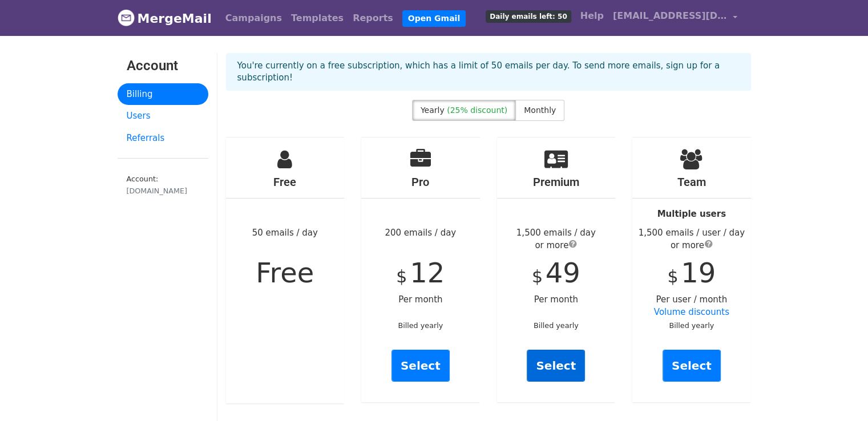 Image resolution: width=868 pixels, height=421 pixels. I want to click on span: (25% discount), so click(477, 110).